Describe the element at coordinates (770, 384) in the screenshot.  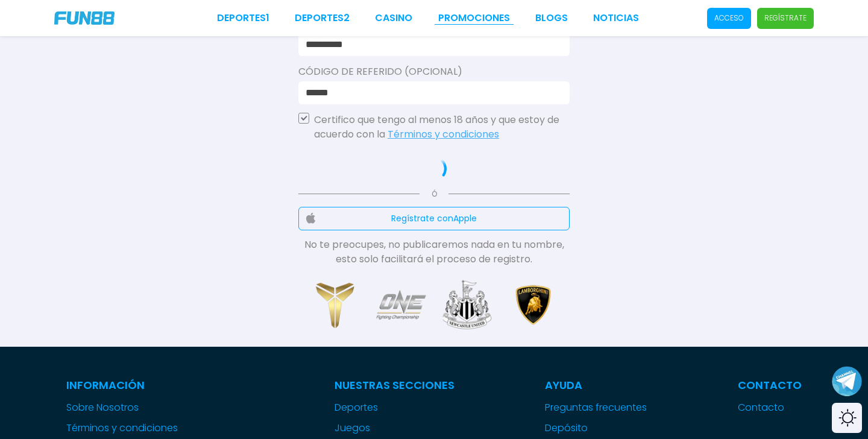
I see `p: Contacto` at that location.